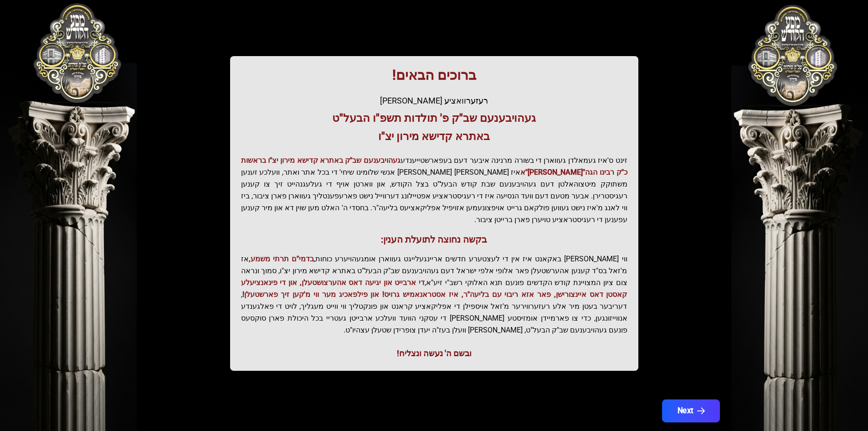 The width and height of the screenshot is (868, 431). Describe the element at coordinates (434, 239) in the screenshot. I see `h3: בקשה נחוצה לתועלת הענין:` at that location.